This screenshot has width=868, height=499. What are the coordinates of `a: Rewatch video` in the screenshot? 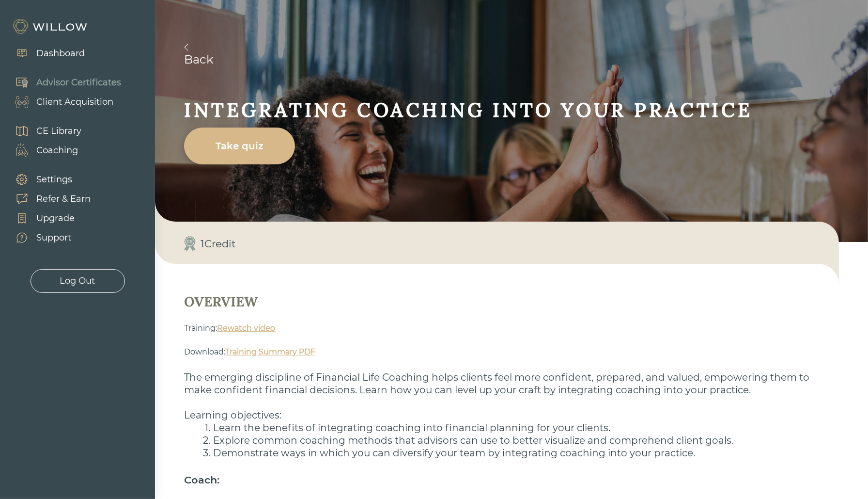 It's located at (246, 328).